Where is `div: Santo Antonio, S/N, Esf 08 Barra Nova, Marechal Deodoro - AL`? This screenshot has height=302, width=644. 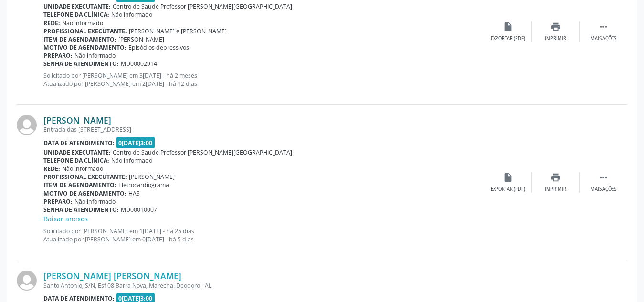 div: Santo Antonio, S/N, Esf 08 Barra Nova, Marechal Deodoro - AL is located at coordinates (264, 285).